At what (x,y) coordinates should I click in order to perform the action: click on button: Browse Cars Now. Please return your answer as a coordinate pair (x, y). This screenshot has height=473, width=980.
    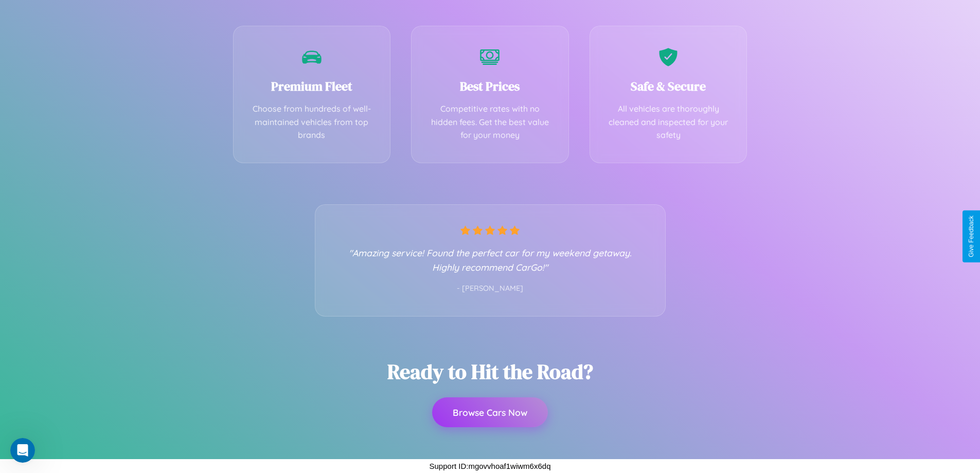
    Looking at the image, I should click on (490, 412).